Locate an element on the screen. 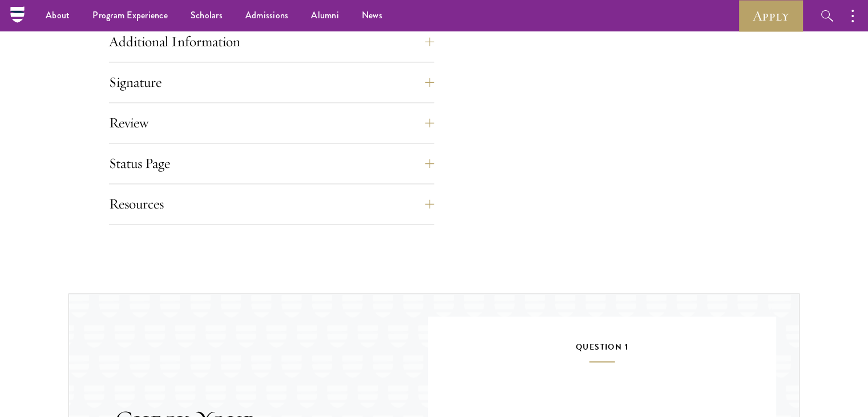  button: Status Page is located at coordinates (271, 163).